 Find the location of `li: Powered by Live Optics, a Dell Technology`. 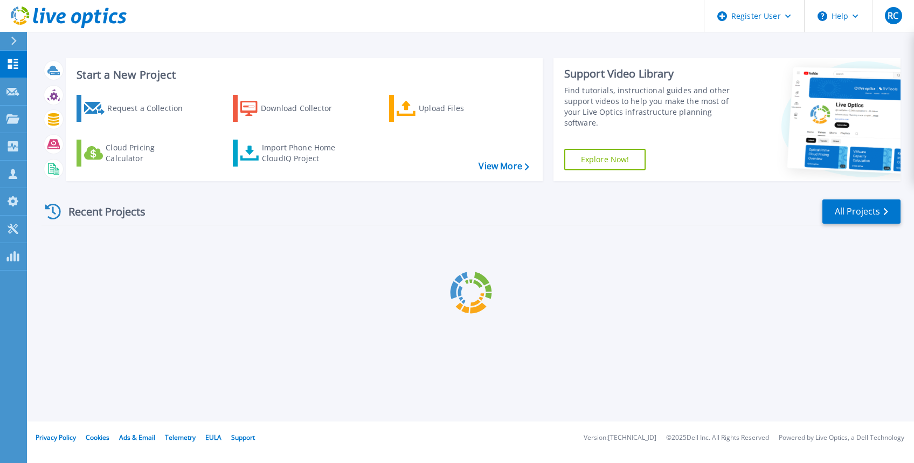

li: Powered by Live Optics, a Dell Technology is located at coordinates (841, 438).